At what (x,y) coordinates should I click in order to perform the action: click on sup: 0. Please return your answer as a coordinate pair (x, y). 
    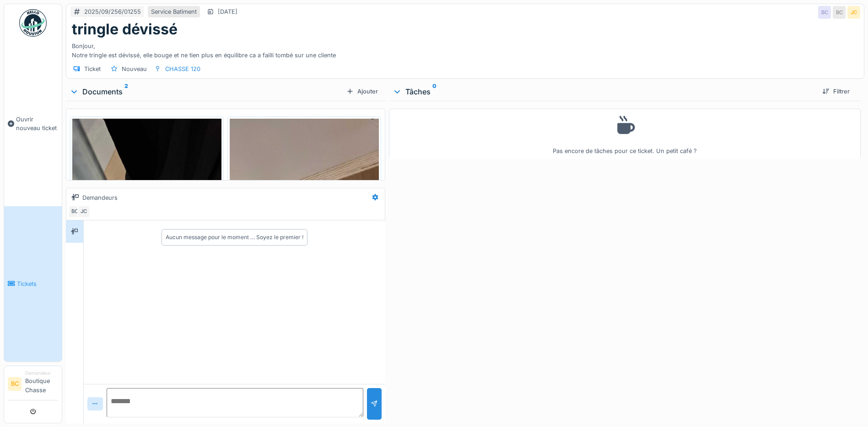
    Looking at the image, I should click on (435, 92).